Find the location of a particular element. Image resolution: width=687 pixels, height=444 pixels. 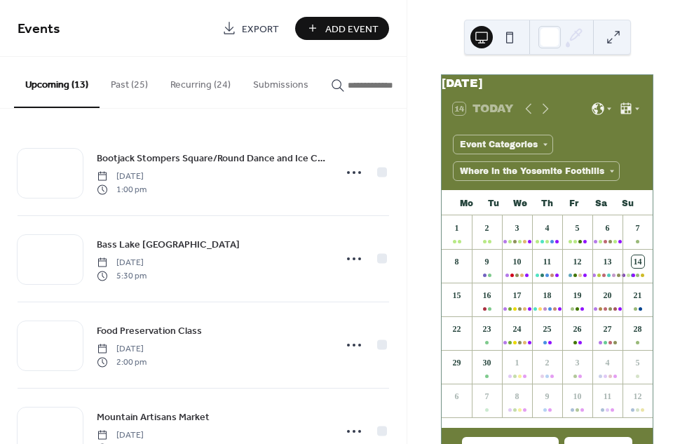

div: 21 is located at coordinates (638, 295).